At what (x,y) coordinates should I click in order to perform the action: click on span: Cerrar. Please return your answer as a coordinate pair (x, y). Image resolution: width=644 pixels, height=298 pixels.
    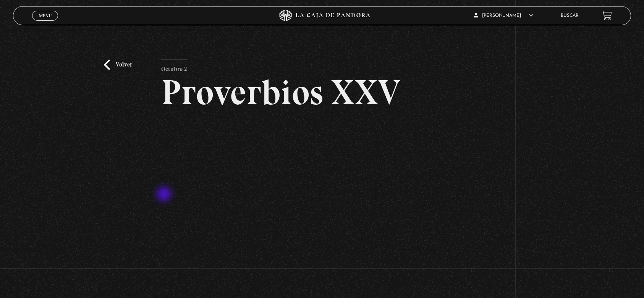
    Looking at the image, I should click on (45, 22).